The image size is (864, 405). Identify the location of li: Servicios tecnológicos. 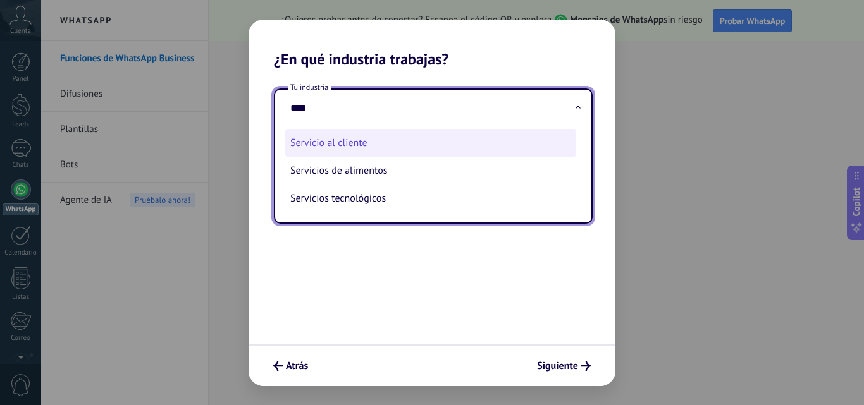
(431, 199).